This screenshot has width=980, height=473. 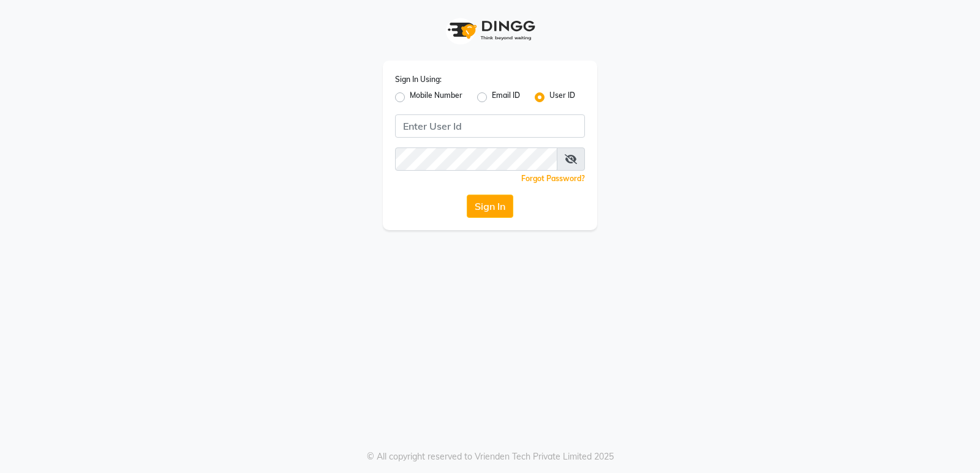 What do you see at coordinates (506, 98) in the screenshot?
I see `label: Email ID` at bounding box center [506, 98].